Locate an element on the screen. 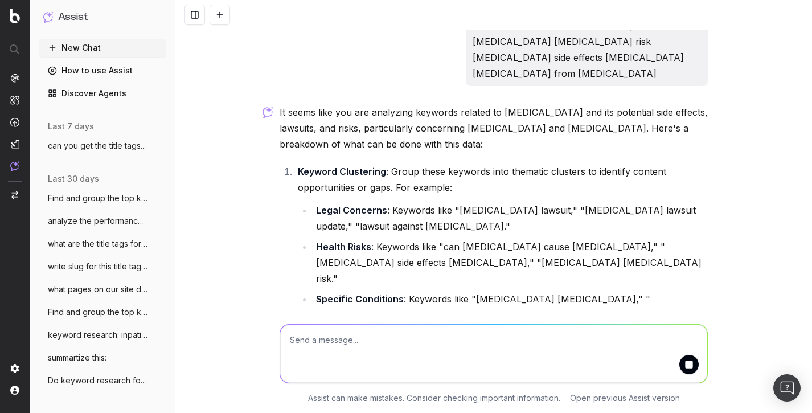 The width and height of the screenshot is (812, 413). button: Assist is located at coordinates (103, 17).